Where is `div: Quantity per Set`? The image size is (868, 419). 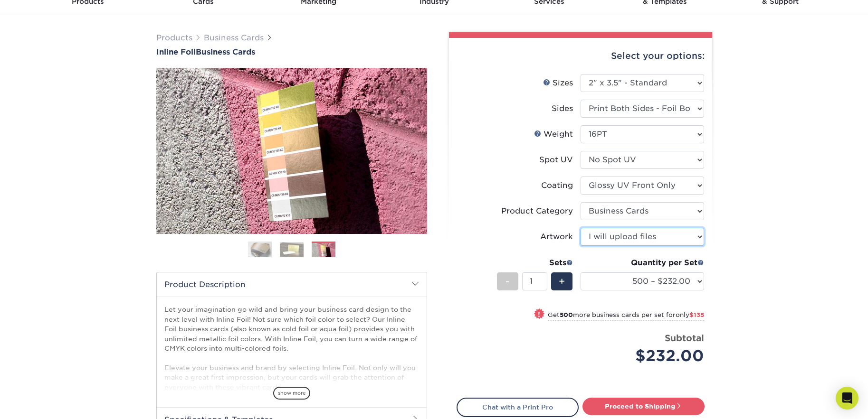 div: Quantity per Set is located at coordinates (642, 263).